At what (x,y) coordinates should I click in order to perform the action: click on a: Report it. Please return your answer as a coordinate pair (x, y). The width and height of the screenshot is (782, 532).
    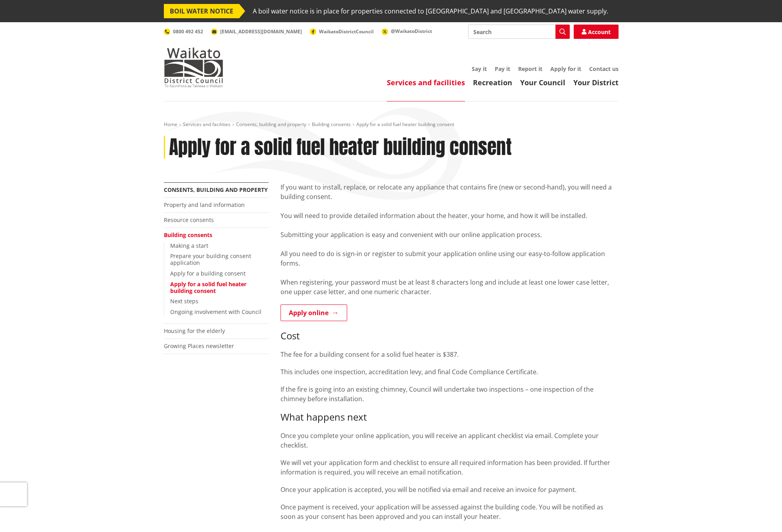
    Looking at the image, I should click on (530, 69).